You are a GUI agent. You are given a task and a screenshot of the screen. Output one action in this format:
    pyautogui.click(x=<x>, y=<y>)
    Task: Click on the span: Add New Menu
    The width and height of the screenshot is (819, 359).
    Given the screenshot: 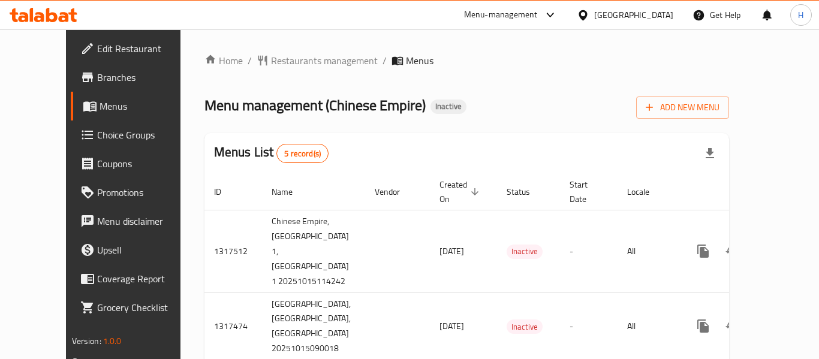 What is the action you would take?
    pyautogui.click(x=682, y=107)
    